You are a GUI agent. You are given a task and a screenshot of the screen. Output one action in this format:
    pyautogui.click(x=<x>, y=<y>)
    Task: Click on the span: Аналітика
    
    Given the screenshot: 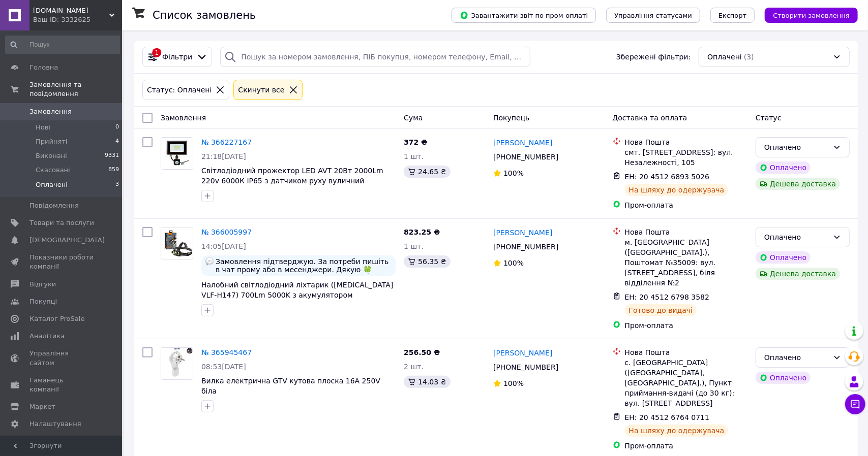 What is the action you would take?
    pyautogui.click(x=47, y=337)
    